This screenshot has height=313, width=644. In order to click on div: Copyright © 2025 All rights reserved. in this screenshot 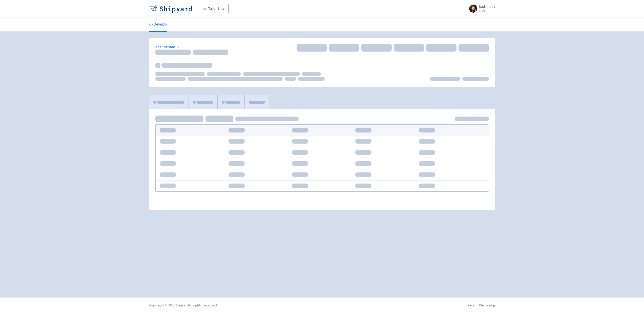, I will do `click(183, 305)`.